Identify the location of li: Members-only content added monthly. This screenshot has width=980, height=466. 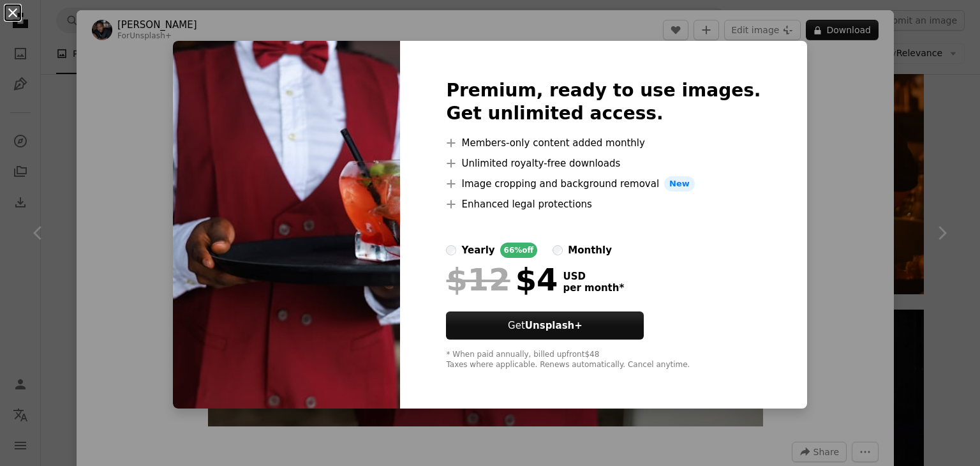
(603, 143).